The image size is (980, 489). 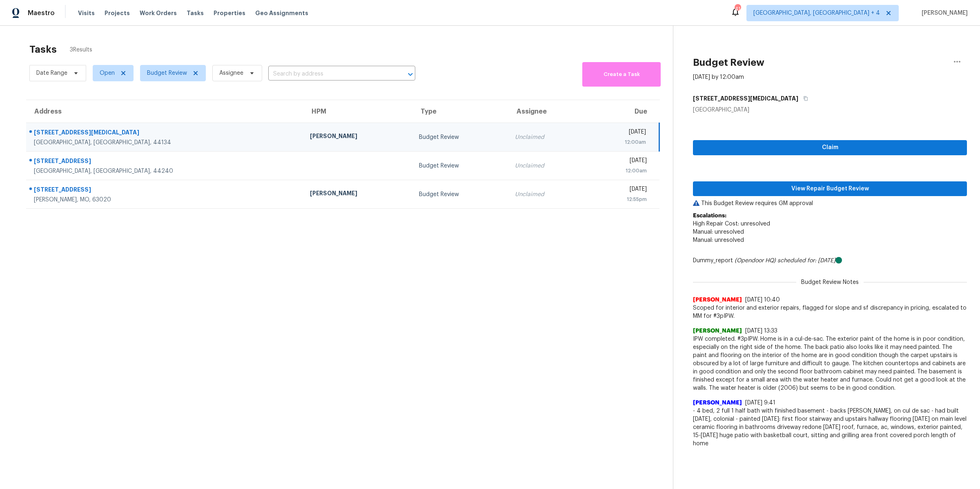 What do you see at coordinates (52, 73) in the screenshot?
I see `span: Date Range` at bounding box center [52, 73].